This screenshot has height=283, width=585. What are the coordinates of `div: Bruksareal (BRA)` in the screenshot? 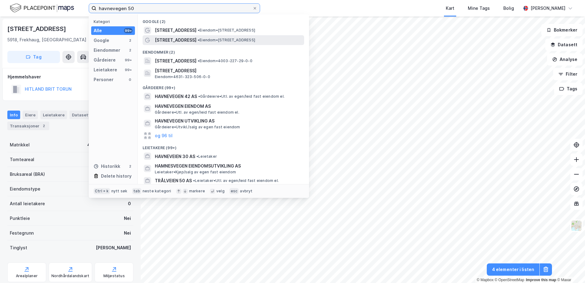 It's located at (27, 174).